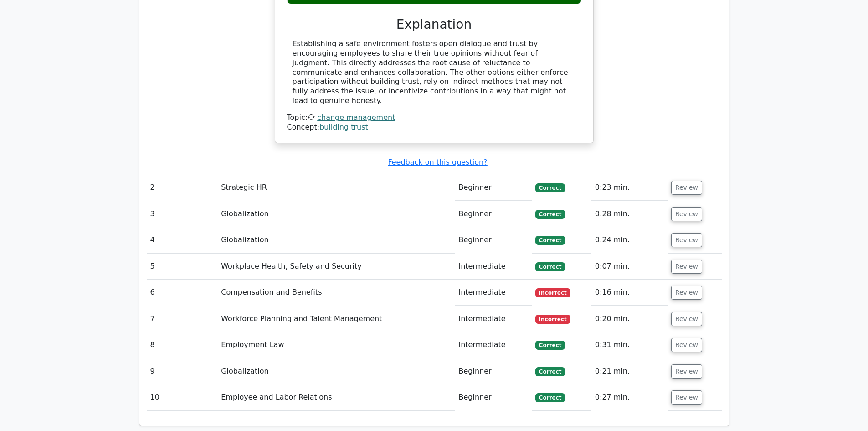 The height and width of the screenshot is (431, 868). I want to click on td: 6, so click(182, 292).